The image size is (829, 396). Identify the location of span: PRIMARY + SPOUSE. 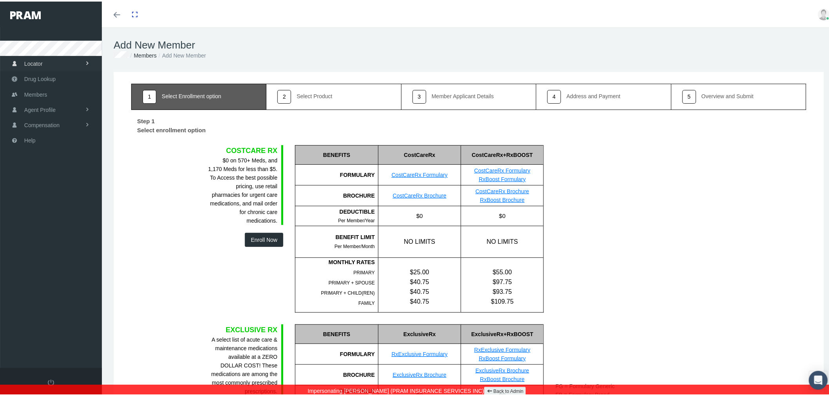
(352, 282).